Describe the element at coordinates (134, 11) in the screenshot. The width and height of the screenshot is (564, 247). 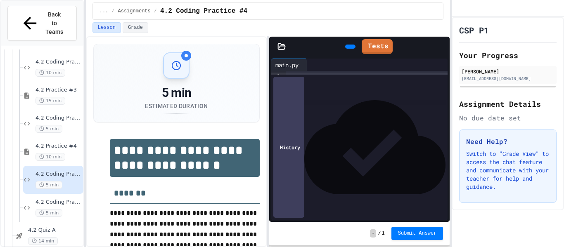
I see `span: Assignments` at that location.